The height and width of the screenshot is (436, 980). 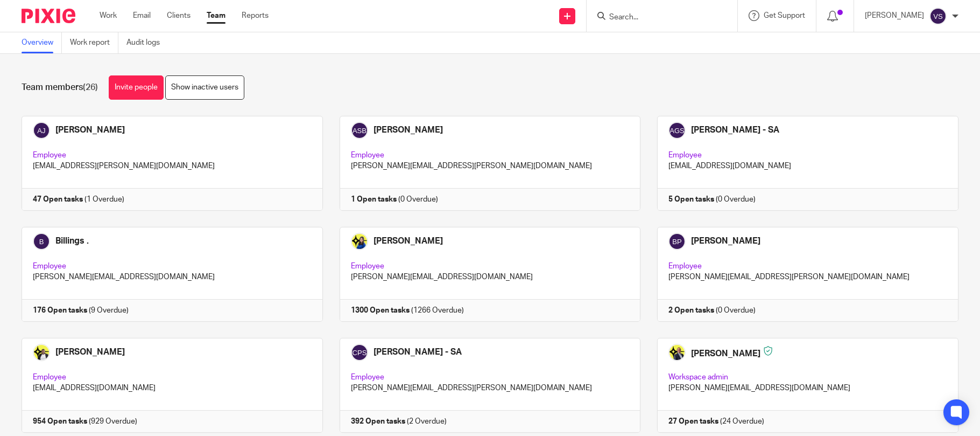 What do you see at coordinates (42, 43) in the screenshot?
I see `a: Overview` at bounding box center [42, 43].